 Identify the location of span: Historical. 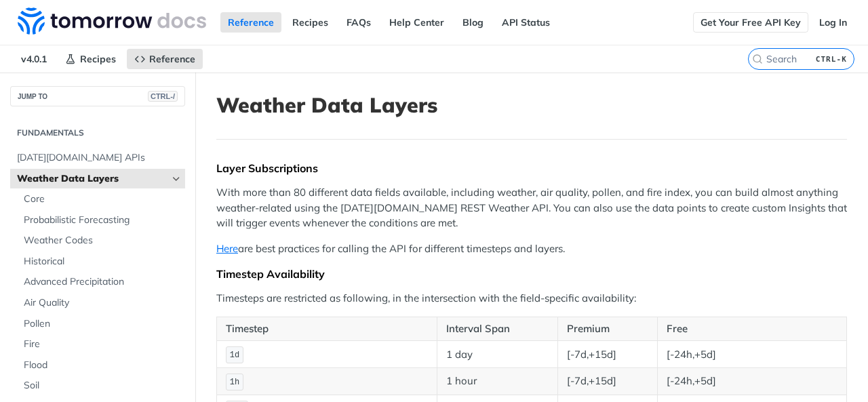
(103, 262).